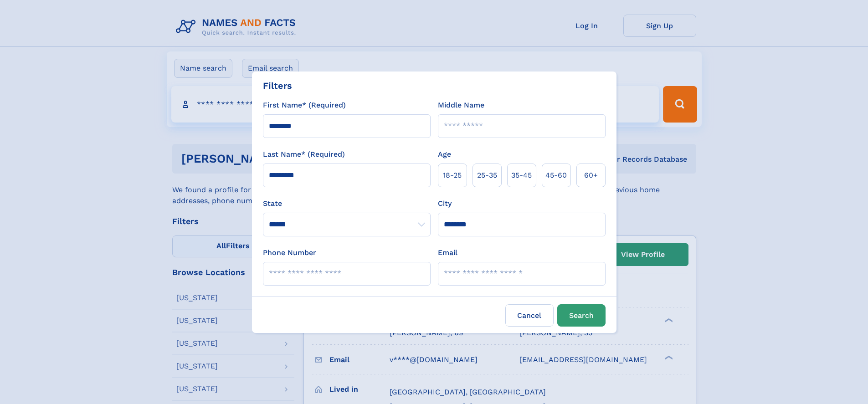 The width and height of the screenshot is (868, 404). I want to click on button: Search, so click(582, 315).